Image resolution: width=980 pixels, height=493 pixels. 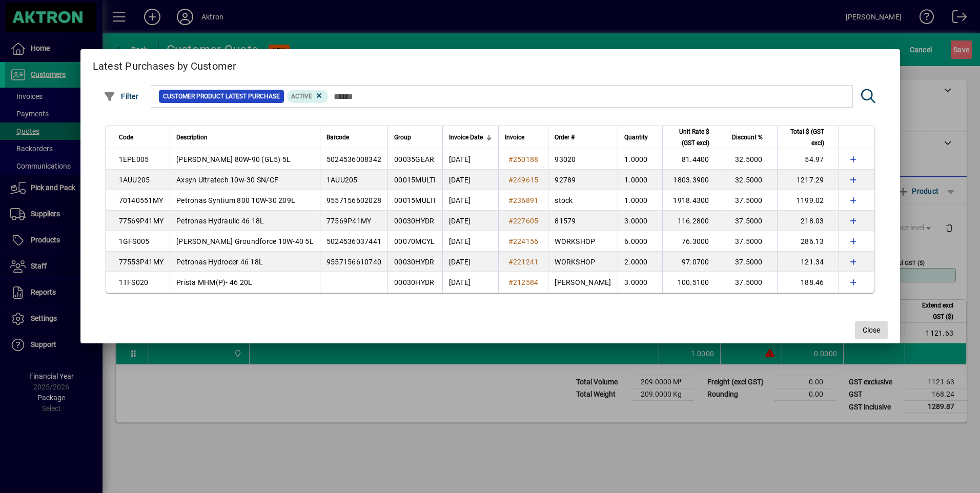 I want to click on span: Barcode, so click(x=338, y=137).